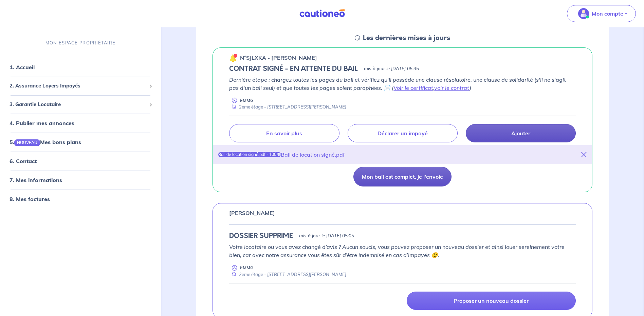 The height and width of the screenshot is (316, 644). What do you see at coordinates (45, 142) in the screenshot?
I see `a: 5.NOUVEAUMes bons plans` at bounding box center [45, 142].